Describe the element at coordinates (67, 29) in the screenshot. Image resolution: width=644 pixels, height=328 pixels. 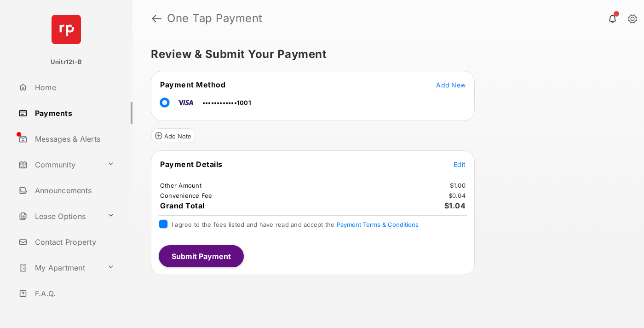
I see `img: svg+xml;base64,PHN2ZyB4bWxucz0iaHR0cDovL3d3dy53My5vcmcvMjAwMC9zdmciIHdpZHRoPSI2NCIgaGVpZ2h0PSI2NC...` at that location.